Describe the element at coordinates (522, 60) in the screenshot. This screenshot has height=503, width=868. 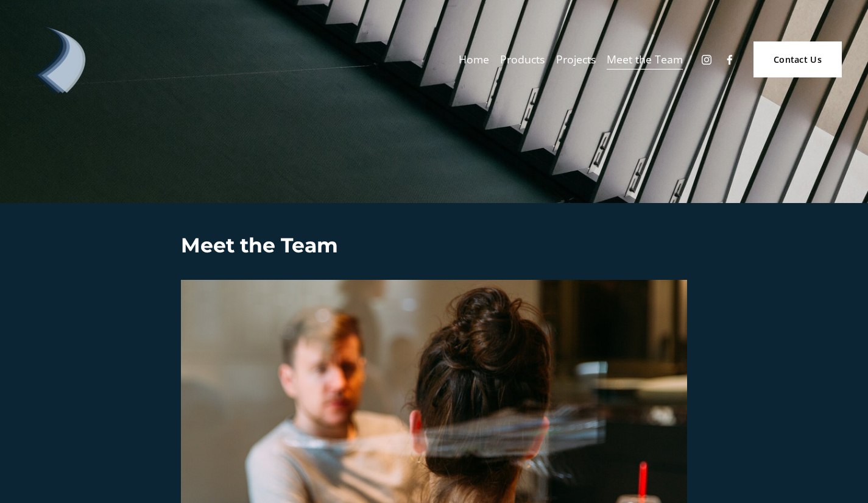
I see `span: Products` at that location.